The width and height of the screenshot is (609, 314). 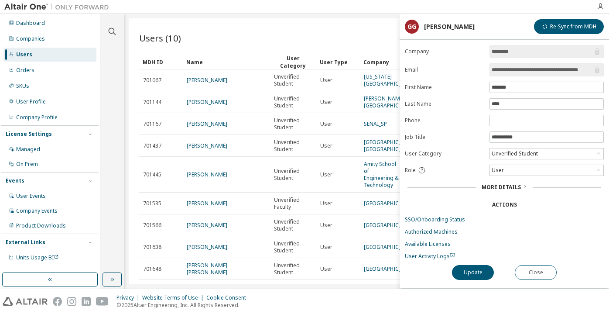 I want to click on span: 701535, so click(x=152, y=203).